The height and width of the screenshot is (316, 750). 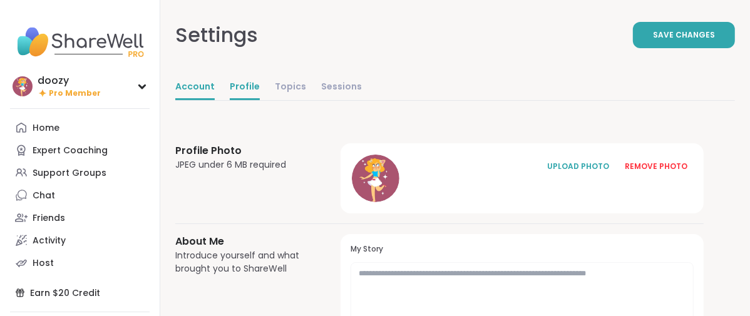 I want to click on div: Host, so click(x=43, y=263).